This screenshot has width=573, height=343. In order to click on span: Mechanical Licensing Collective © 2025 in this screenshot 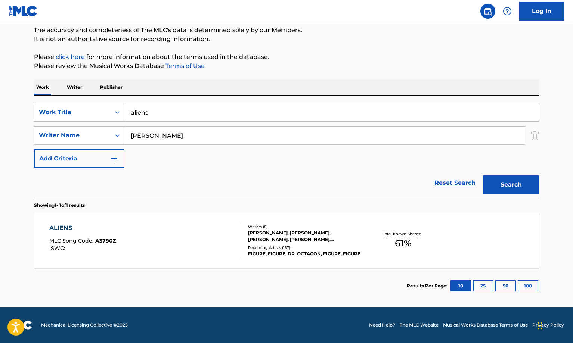, I will do `click(84, 325)`.